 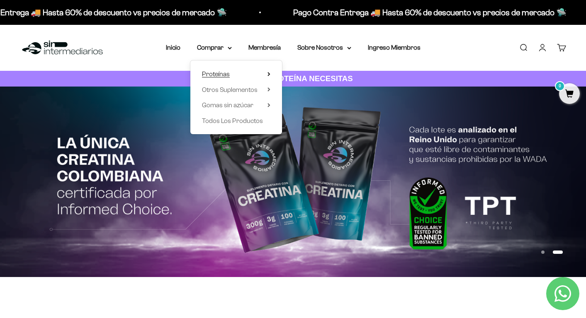 I want to click on summary: Otros Suplementos, so click(x=236, y=90).